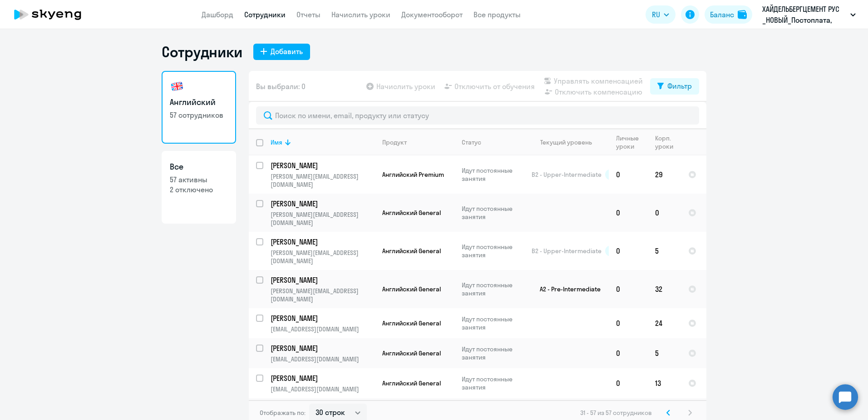 The height and width of the screenshot is (420, 868). What do you see at coordinates (199, 180) in the screenshot?
I see `p: 57 активны` at bounding box center [199, 180].